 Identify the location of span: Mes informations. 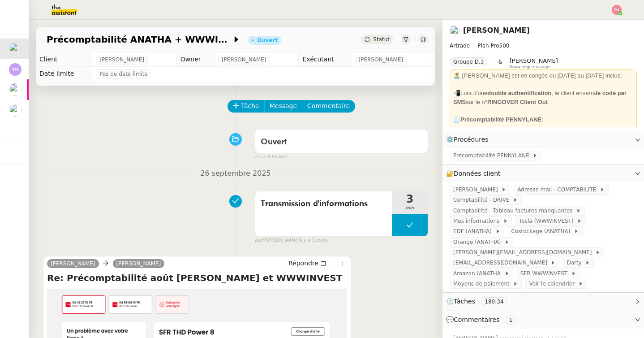
(478, 221).